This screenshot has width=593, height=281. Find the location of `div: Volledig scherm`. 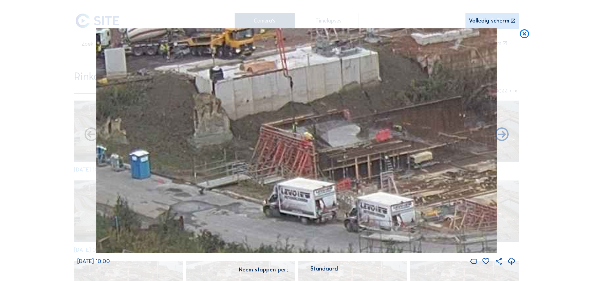

div: Volledig scherm is located at coordinates (489, 21).